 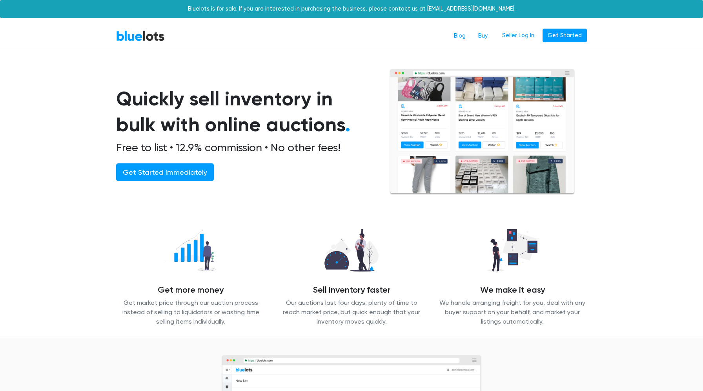 What do you see at coordinates (191, 291) in the screenshot?
I see `h4: Get more money` at bounding box center [191, 291].